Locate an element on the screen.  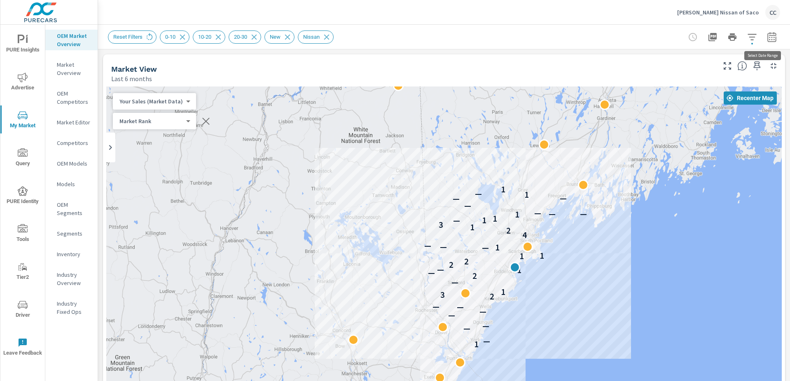
span: 20-30 is located at coordinates (240, 37).